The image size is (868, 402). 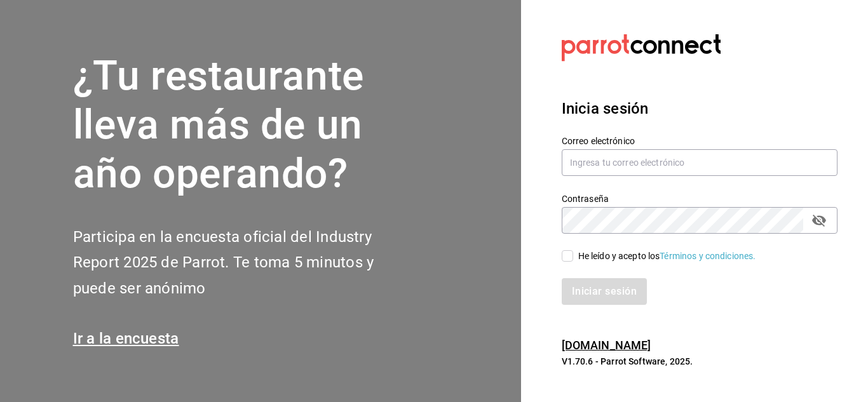 What do you see at coordinates (700, 108) in the screenshot?
I see `h3: Inicia sesión` at bounding box center [700, 108].